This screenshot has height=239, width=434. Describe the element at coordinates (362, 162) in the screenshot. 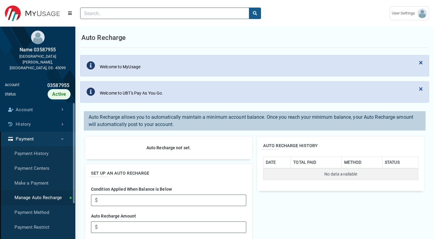

I see `th: METHOD` at that location.